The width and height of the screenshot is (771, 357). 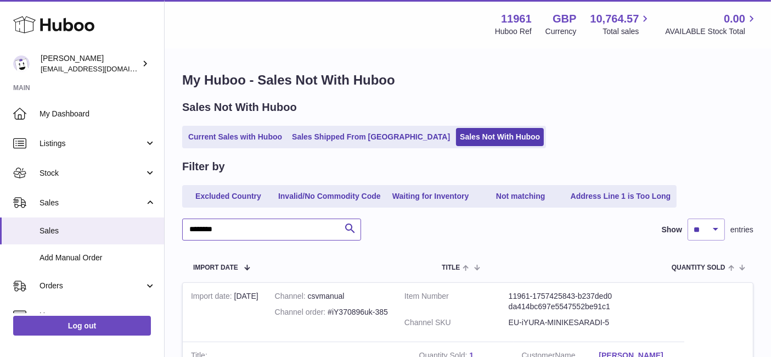 What do you see at coordinates (92, 173) in the screenshot?
I see `span: Stock` at bounding box center [92, 173].